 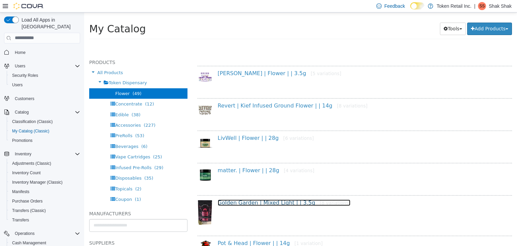 What do you see at coordinates (214, 126) in the screenshot?
I see `small: [6 variations]` at bounding box center [214, 126].